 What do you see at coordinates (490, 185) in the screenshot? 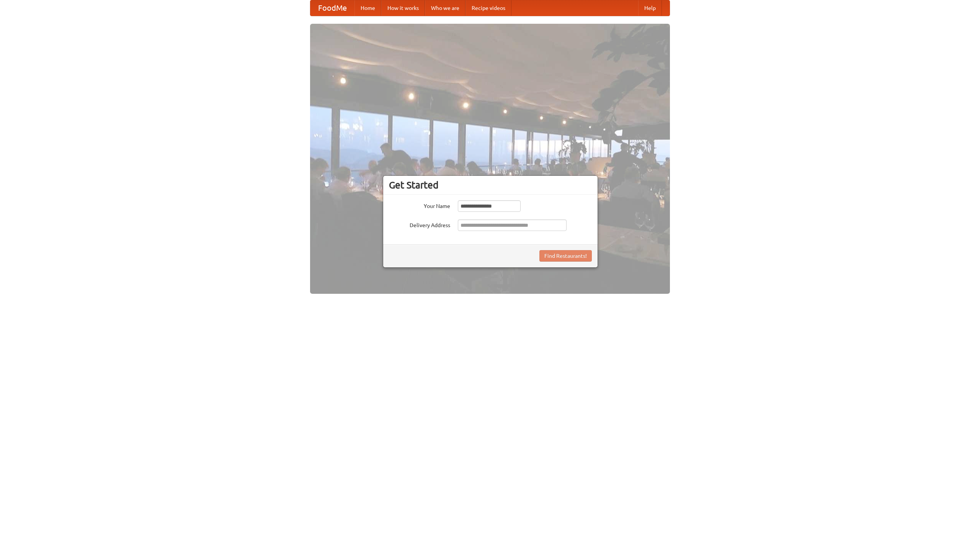
I see `h3: Get Started` at bounding box center [490, 185].